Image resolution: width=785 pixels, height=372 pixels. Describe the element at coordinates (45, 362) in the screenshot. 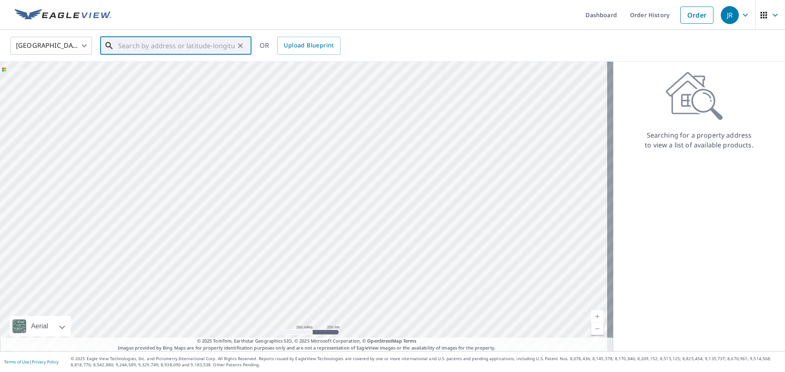

I see `a: Privacy Policy` at that location.